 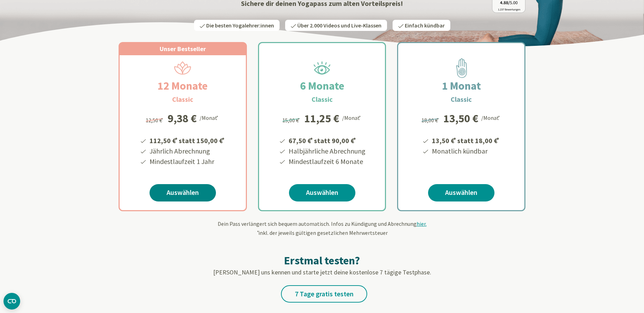 What do you see at coordinates (240, 26) in the screenshot?
I see `span: Die besten Yogalehrer:innen` at bounding box center [240, 26].